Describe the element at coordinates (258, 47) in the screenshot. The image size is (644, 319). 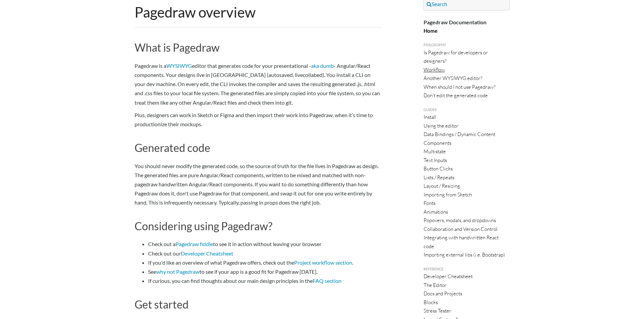
I see `h2: What is Pagedraw` at that location.